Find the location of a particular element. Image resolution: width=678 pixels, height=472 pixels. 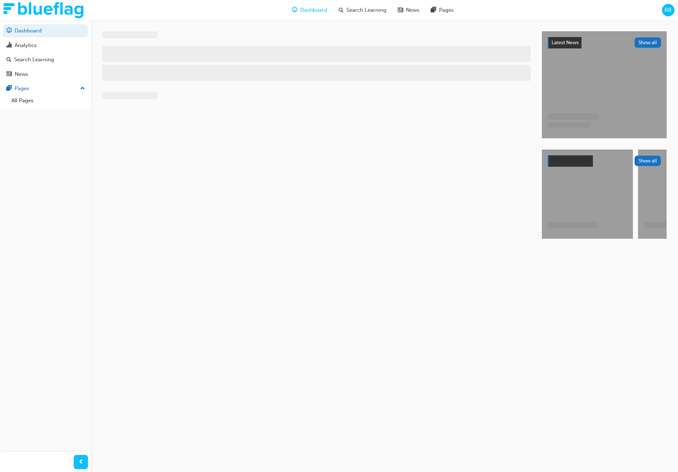

div: Analytics is located at coordinates (26, 45).